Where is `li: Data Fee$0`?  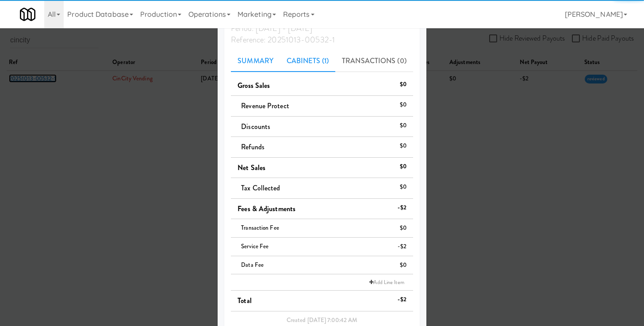
li: Data Fee$0 is located at coordinates (322, 266).